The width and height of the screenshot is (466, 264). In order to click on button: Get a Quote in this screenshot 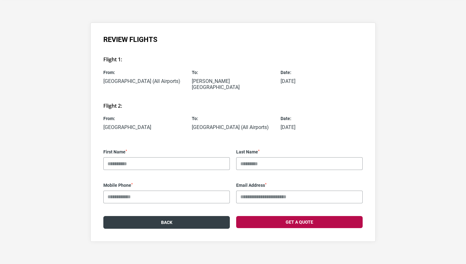, I will do `click(299, 222)`.